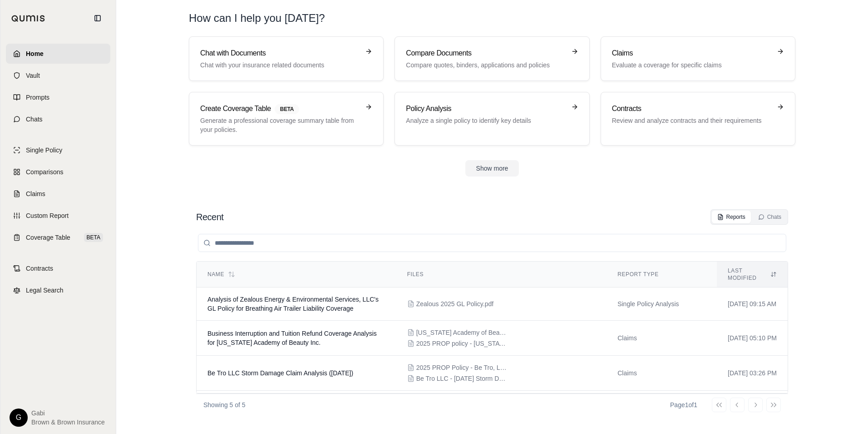 The width and height of the screenshot is (868, 434). What do you see at coordinates (37, 98) in the screenshot?
I see `span: Prompts` at bounding box center [37, 98].